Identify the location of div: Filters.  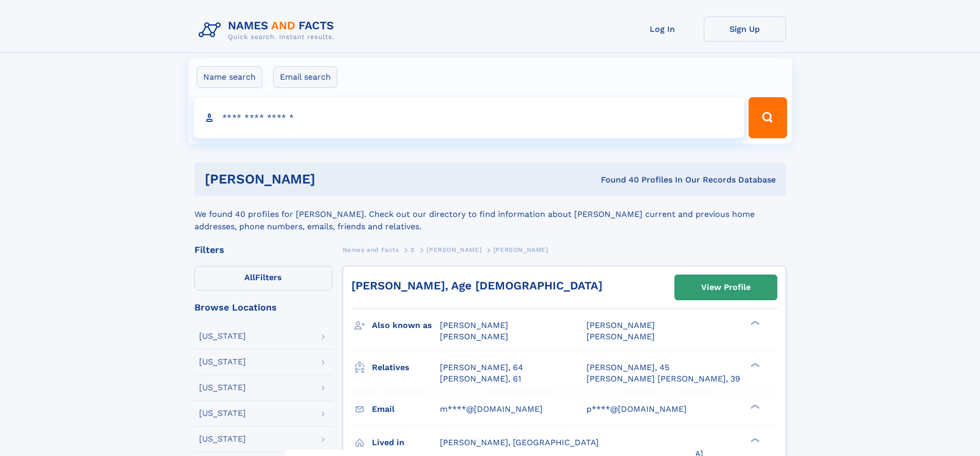
(264, 250).